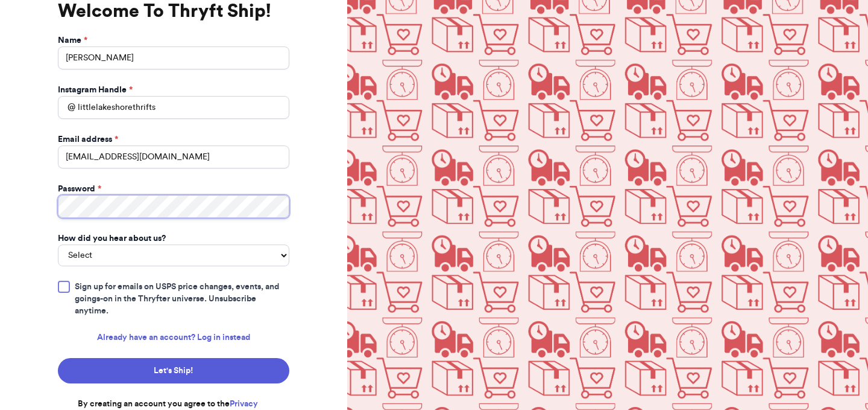  What do you see at coordinates (111, 238) in the screenshot?
I see `label: How did you hear about us?` at bounding box center [111, 238].